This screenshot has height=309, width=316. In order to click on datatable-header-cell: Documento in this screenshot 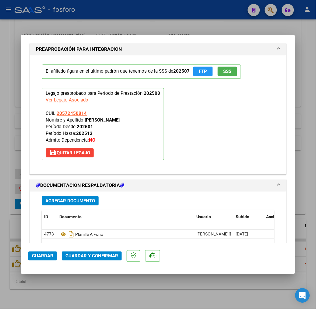, I will do `click(125, 217)`.